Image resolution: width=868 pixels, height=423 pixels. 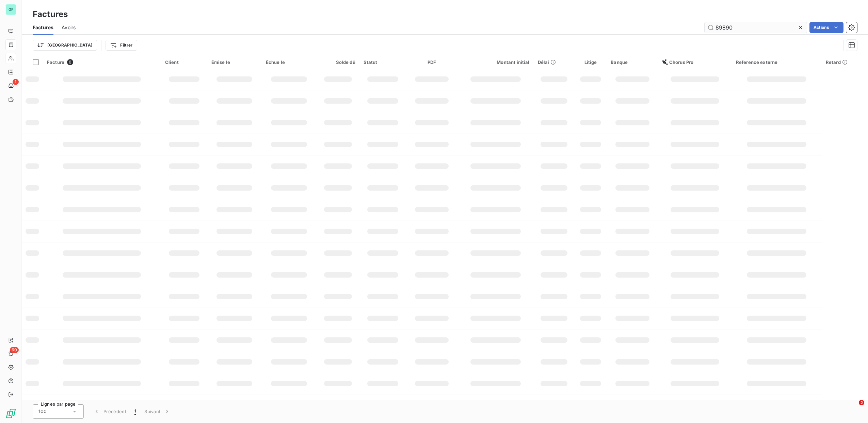 I want to click on button: Suivant, so click(x=157, y=412).